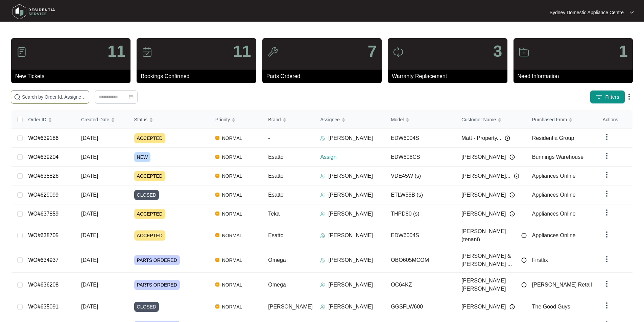 This screenshot has height=322, width=644. What do you see at coordinates (420, 285) in the screenshot?
I see `td: OC64KZ` at bounding box center [420, 285].